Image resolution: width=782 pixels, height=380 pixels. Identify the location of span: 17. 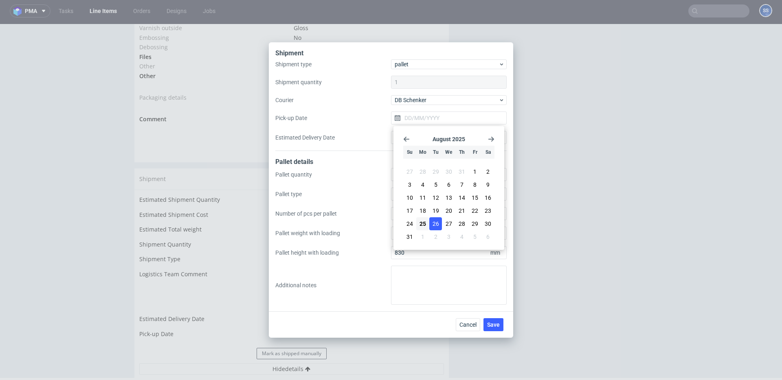
(410, 211).